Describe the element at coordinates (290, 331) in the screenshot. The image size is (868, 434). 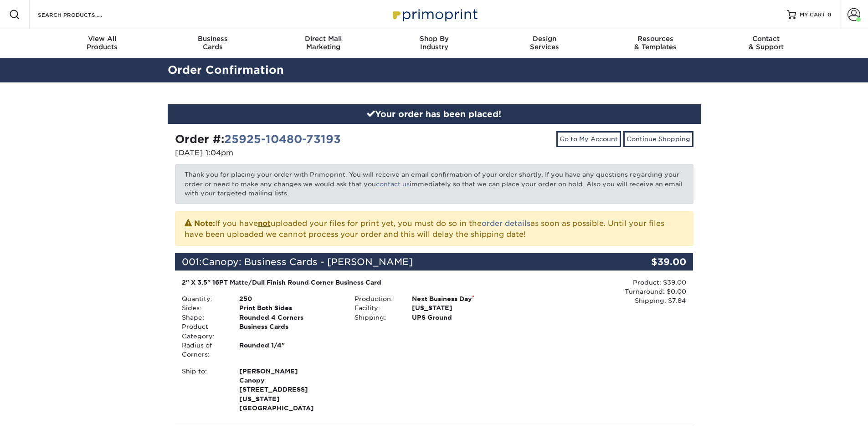
I see `div: Business Cards` at that location.